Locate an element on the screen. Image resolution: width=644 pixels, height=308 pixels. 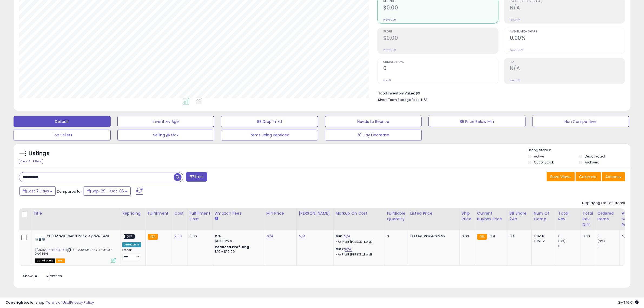
div: $19.99 is located at coordinates (433, 236).